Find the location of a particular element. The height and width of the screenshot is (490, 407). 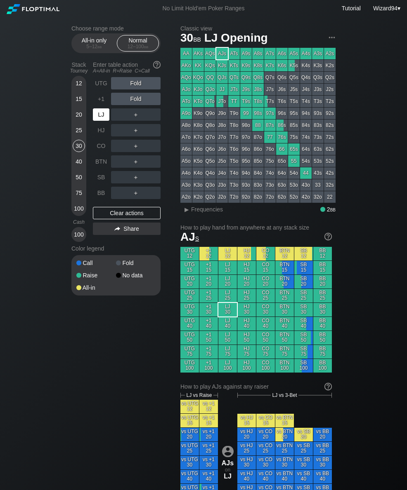

div: 63s is located at coordinates (318, 149).